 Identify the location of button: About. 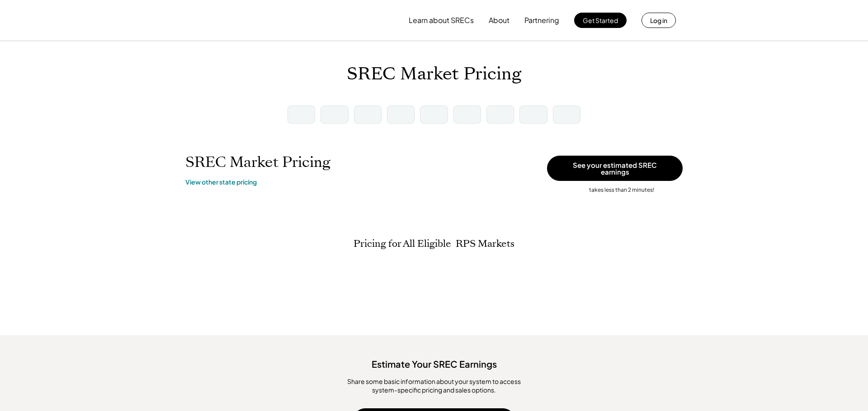
(499, 20).